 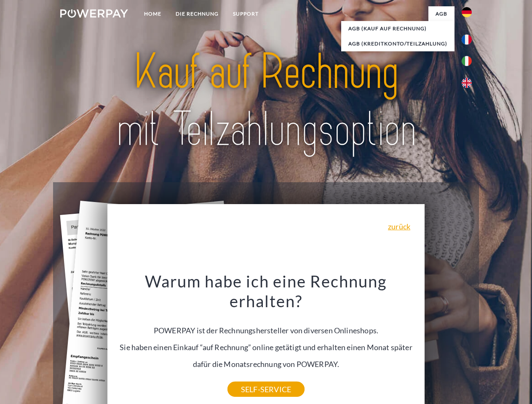 I want to click on img: de, so click(x=467, y=12).